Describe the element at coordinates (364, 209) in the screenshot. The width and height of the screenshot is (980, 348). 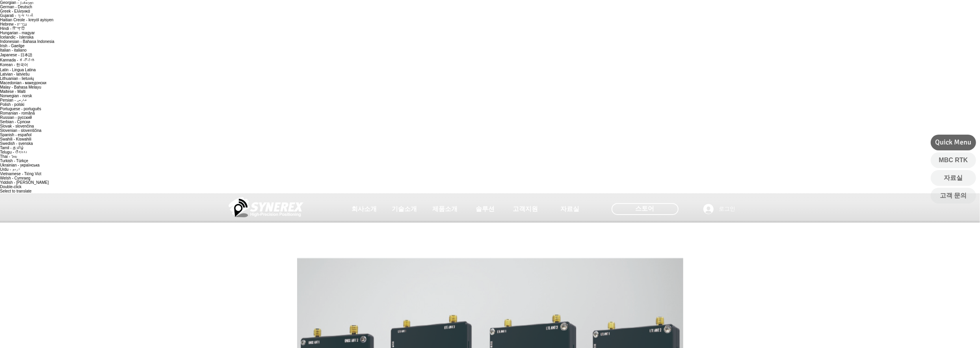
I see `span: 회사소개` at that location.